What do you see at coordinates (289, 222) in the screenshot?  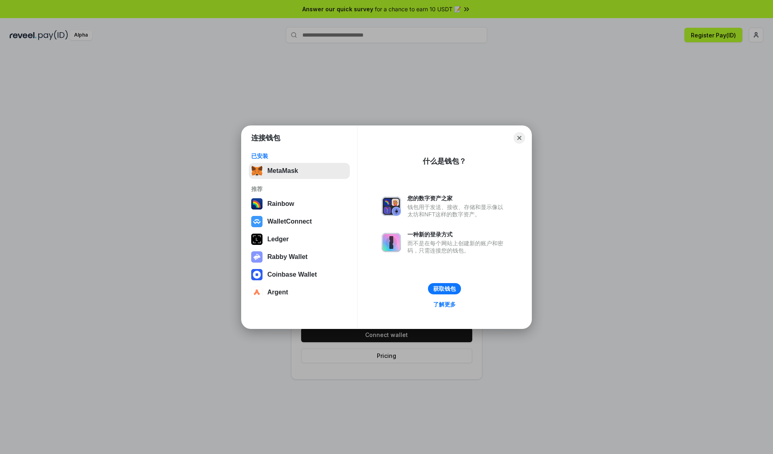 I see `div: WalletConnect` at bounding box center [289, 222].